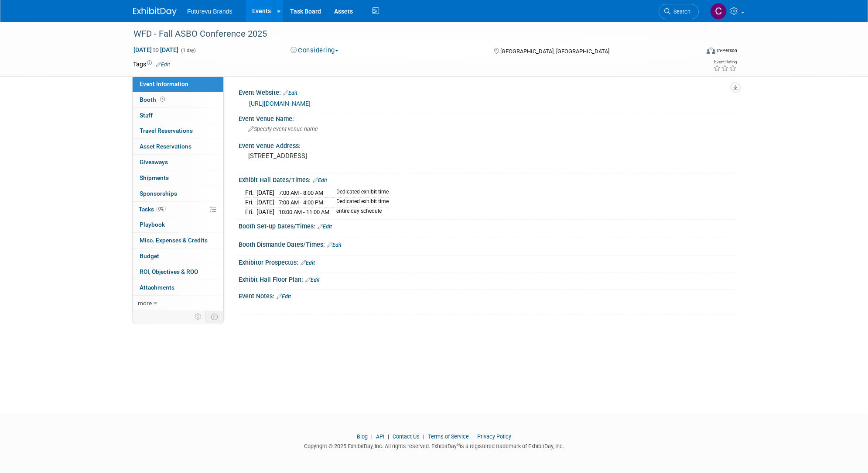  What do you see at coordinates (725, 62) in the screenshot?
I see `div: Event Rating` at bounding box center [725, 62].